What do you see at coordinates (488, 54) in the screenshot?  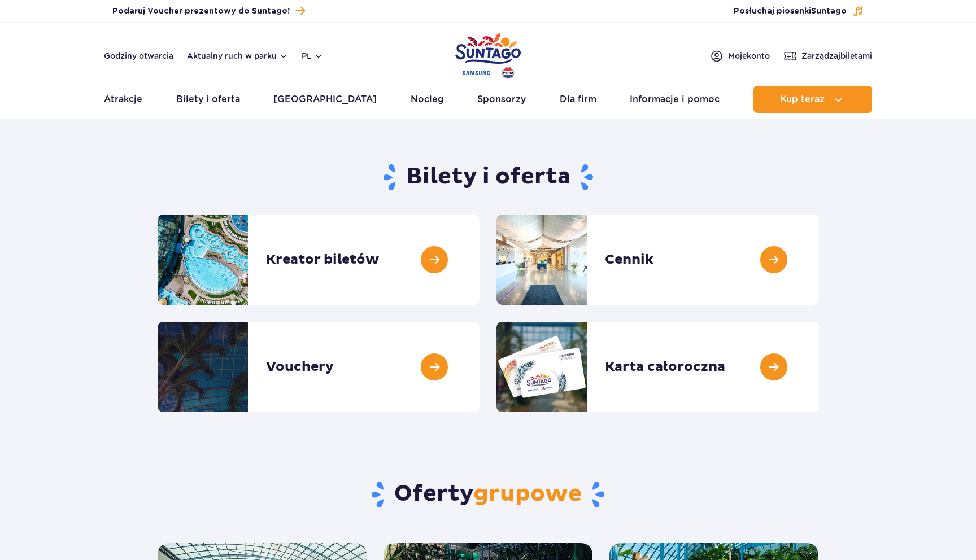 I see `a: Park of Poland` at bounding box center [488, 54].